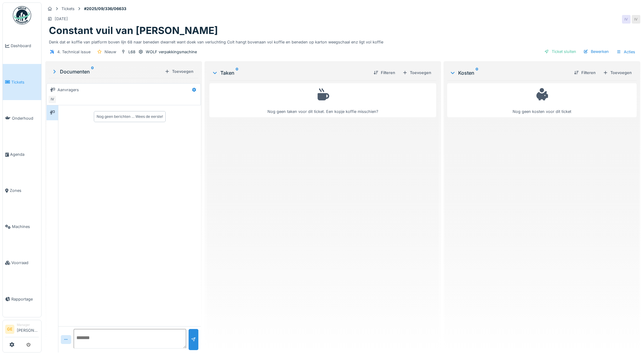 Image resolution: width=644 pixels, height=355 pixels. Describe the element at coordinates (25, 226) in the screenshot. I see `span: Machines` at that location.